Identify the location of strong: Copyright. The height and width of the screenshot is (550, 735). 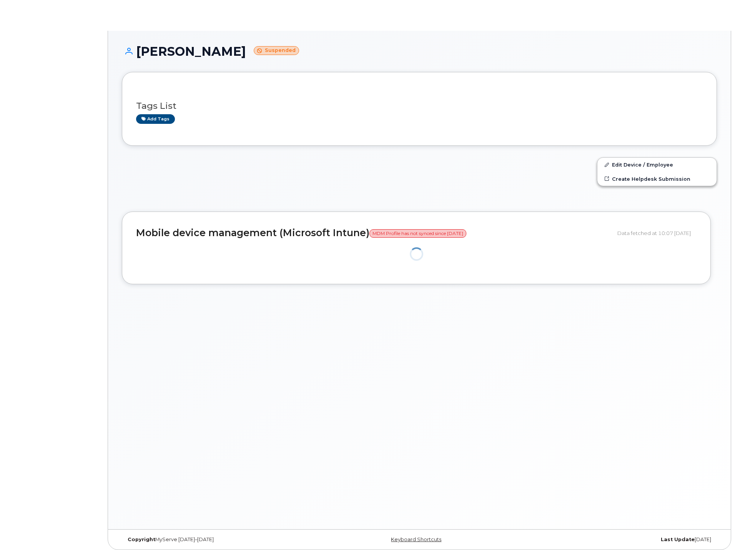
(141, 539).